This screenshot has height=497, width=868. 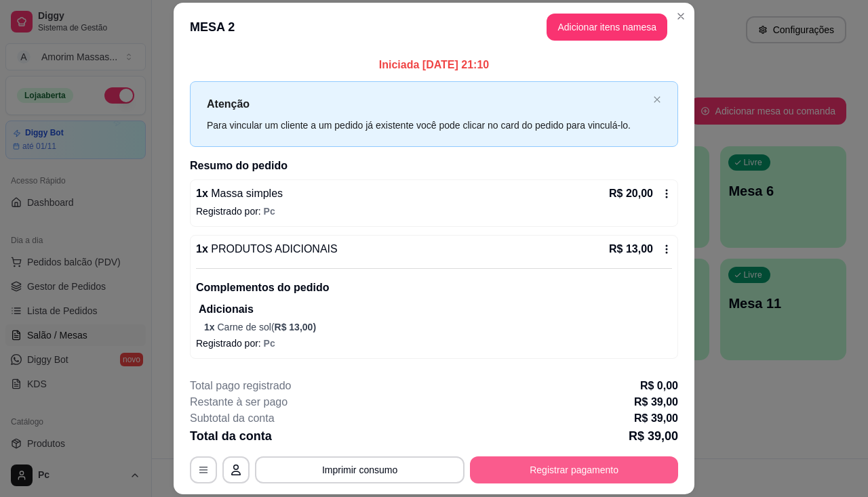 I want to click on p: Restante à ser pago, so click(x=239, y=402).